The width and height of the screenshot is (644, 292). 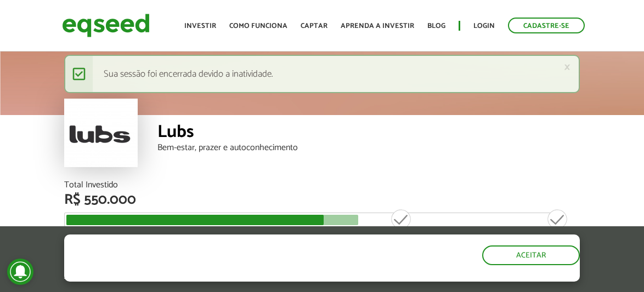 I want to click on a: Captar, so click(x=314, y=26).